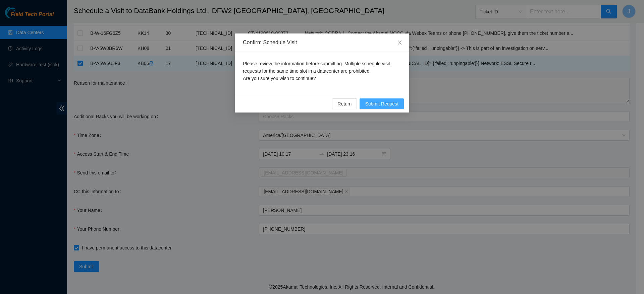 Image resolution: width=644 pixels, height=294 pixels. Describe the element at coordinates (322, 43) in the screenshot. I see `div: Confirm Schedule Visit` at that location.